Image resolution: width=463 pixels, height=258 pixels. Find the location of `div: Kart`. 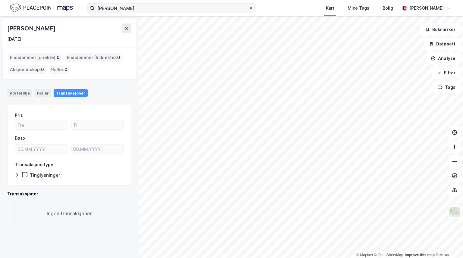

div: Kart is located at coordinates (330, 8).